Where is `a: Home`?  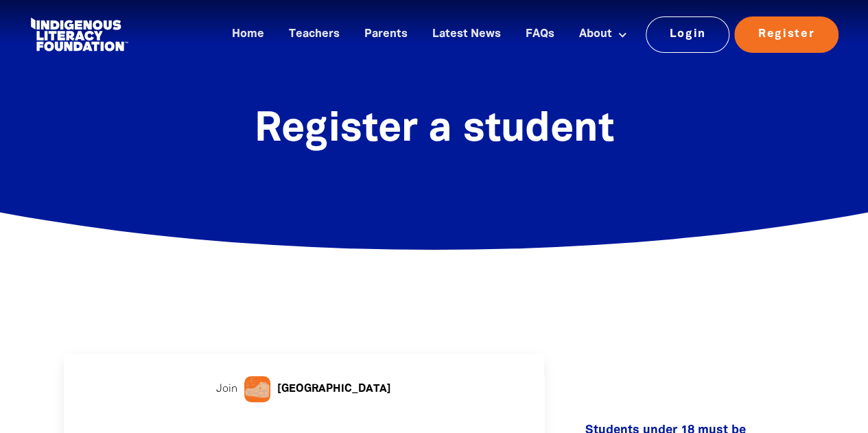
a: Home is located at coordinates (248, 34).